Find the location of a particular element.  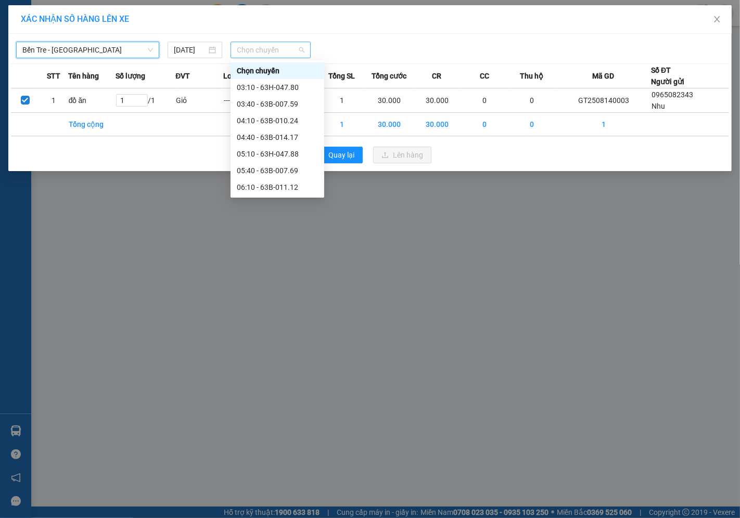

div: Số ĐT Người gửi is located at coordinates (668, 76).